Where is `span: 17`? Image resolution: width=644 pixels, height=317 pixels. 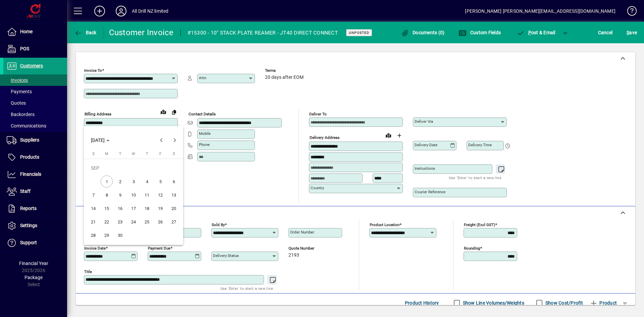 span: 17 is located at coordinates (134, 208).